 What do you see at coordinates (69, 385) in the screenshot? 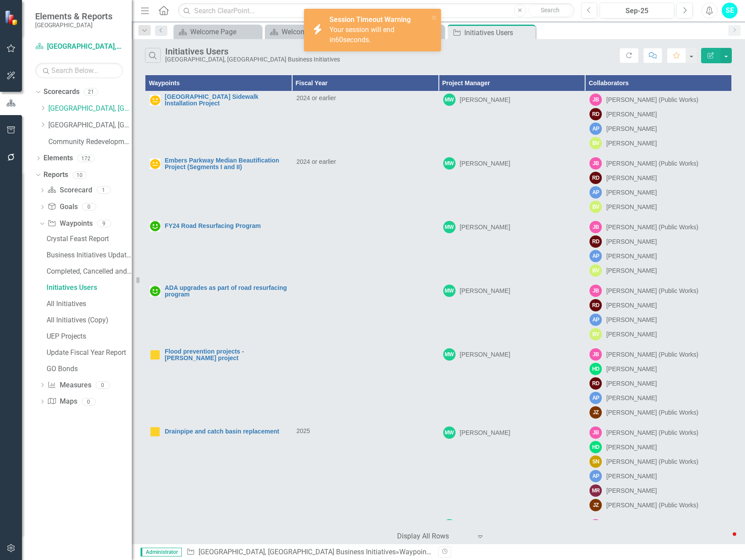
I see `a: Measures` at bounding box center [69, 385].